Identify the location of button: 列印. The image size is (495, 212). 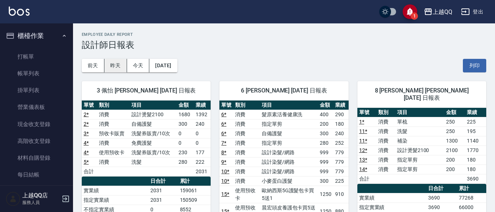
(474, 65).